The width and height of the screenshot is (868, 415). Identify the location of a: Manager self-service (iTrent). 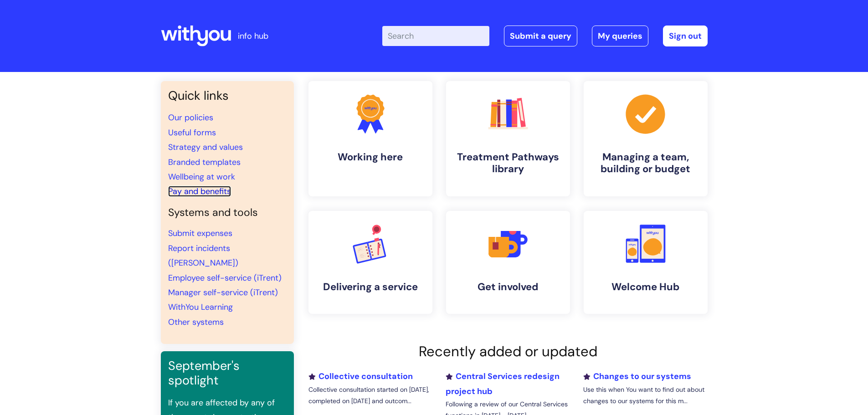
(223, 292).